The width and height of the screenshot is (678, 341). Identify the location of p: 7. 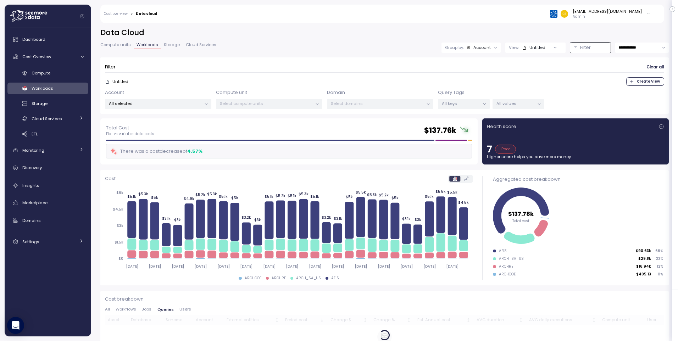
(489, 149).